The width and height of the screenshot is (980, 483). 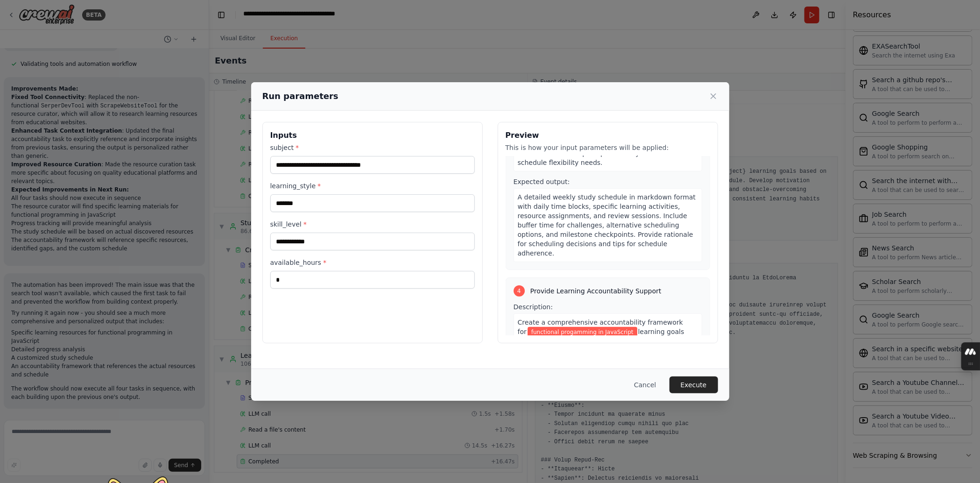 What do you see at coordinates (300, 96) in the screenshot?
I see `h2: Run parameters` at bounding box center [300, 96].